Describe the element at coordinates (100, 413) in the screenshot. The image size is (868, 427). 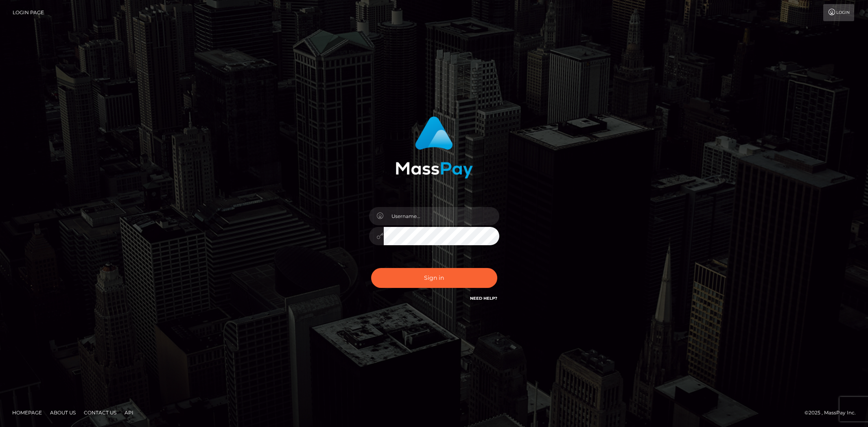
I see `a: Contact Us` at that location.